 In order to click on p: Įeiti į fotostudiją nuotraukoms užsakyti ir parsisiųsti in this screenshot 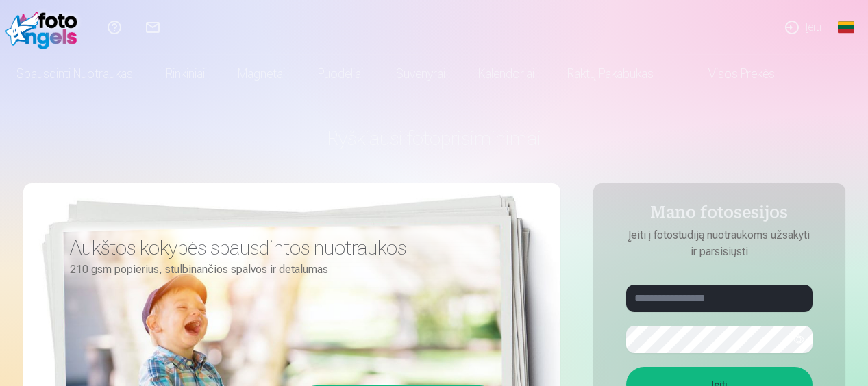, I will do `click(720, 244)`.